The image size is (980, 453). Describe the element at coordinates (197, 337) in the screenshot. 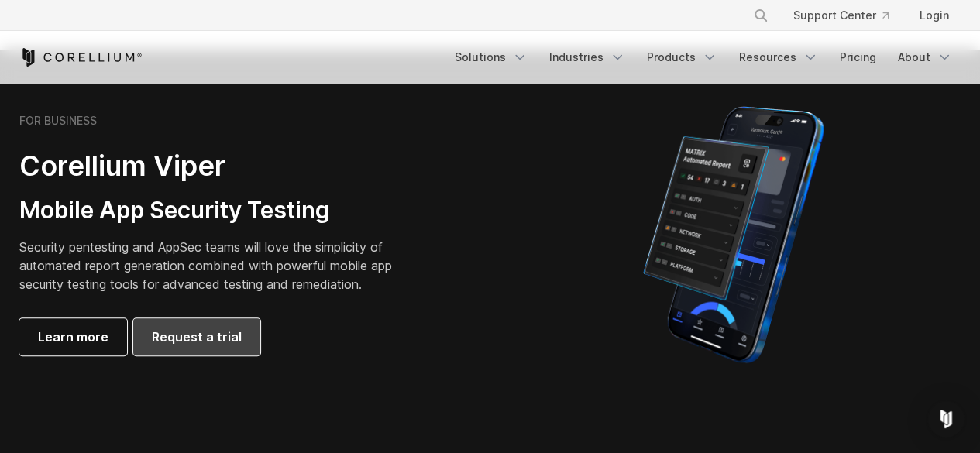

I see `span: Request a trial` at that location.